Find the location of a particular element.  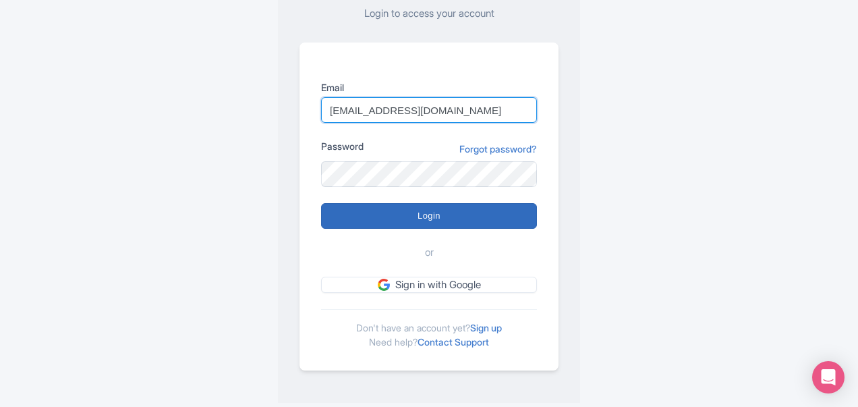

p: Login to access your account is located at coordinates (429, 13).